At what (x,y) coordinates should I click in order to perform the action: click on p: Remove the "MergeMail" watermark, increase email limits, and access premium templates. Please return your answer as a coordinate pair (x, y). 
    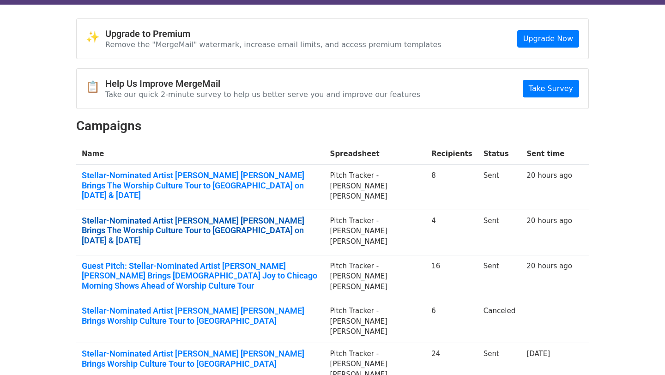
    Looking at the image, I should click on (273, 44).